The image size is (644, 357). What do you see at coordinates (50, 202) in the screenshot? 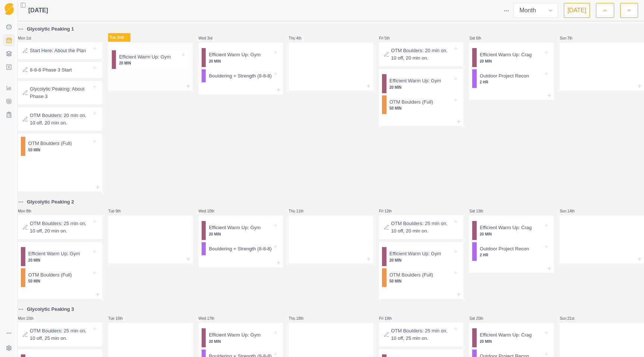
I see `p: Glycolytic Peaking 2` at bounding box center [50, 202].